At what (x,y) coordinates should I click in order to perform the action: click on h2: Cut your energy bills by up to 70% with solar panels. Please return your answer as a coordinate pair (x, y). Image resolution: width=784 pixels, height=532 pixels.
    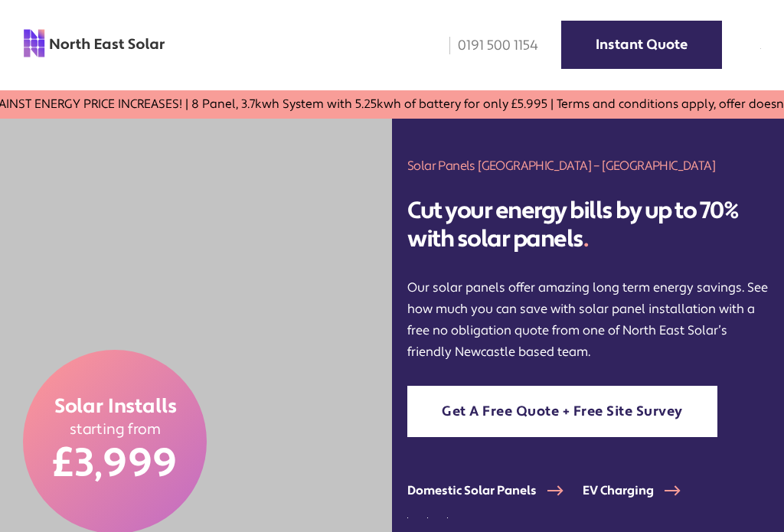
    Looking at the image, I should click on (588, 226).